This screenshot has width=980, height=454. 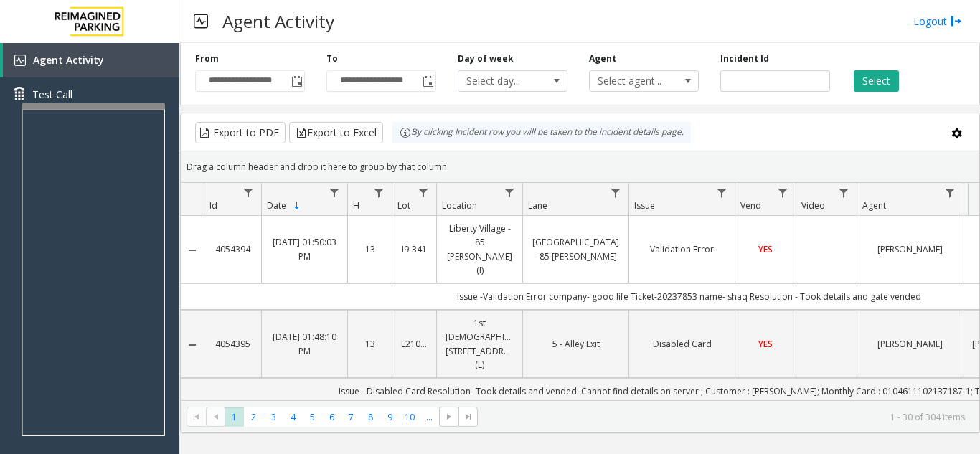 What do you see at coordinates (234, 416) in the screenshot?
I see `span: Page 1` at bounding box center [234, 416].